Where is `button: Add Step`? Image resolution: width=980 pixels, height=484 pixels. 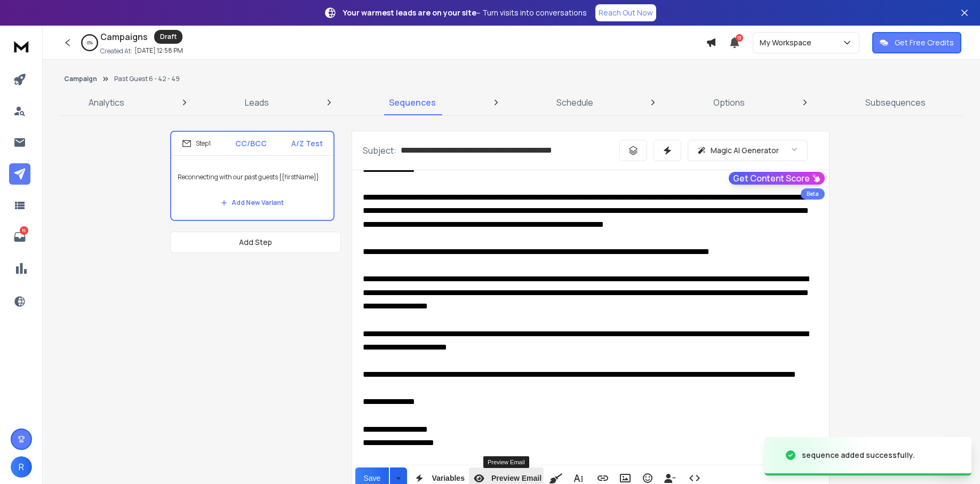
button: Add Step is located at coordinates (255, 242).